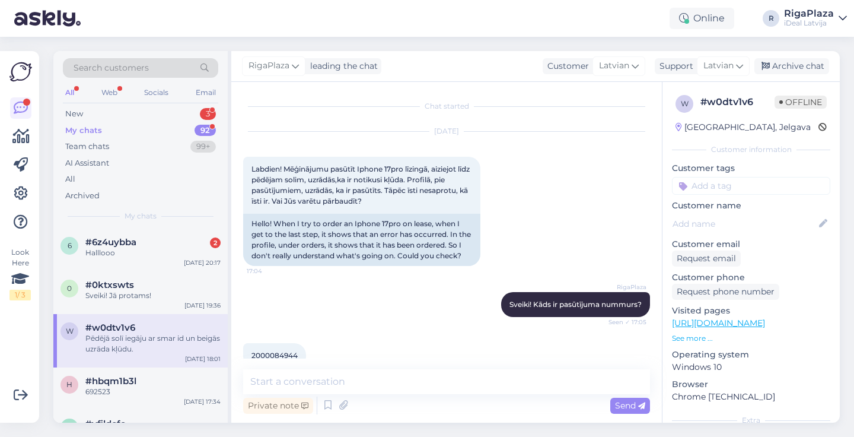  I want to click on div: 92, so click(205, 130).